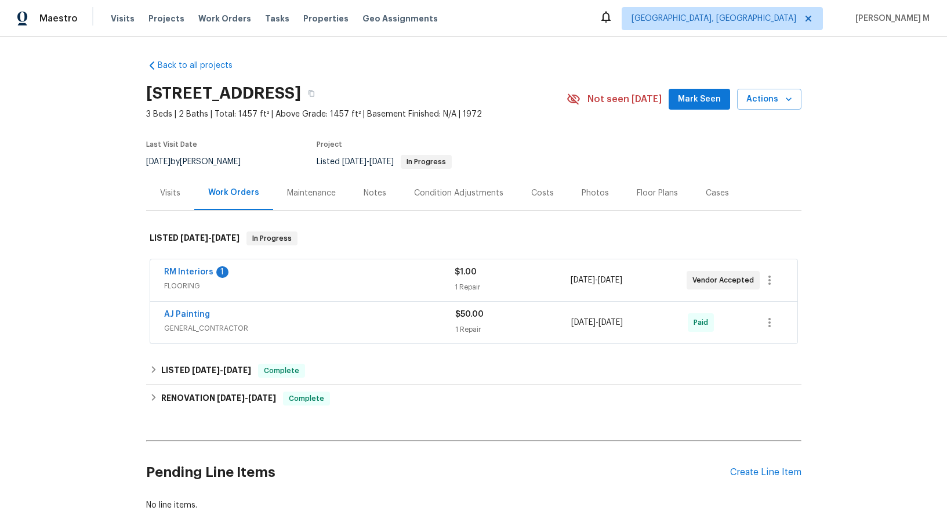 The width and height of the screenshot is (947, 514). I want to click on span: Maestro, so click(59, 19).